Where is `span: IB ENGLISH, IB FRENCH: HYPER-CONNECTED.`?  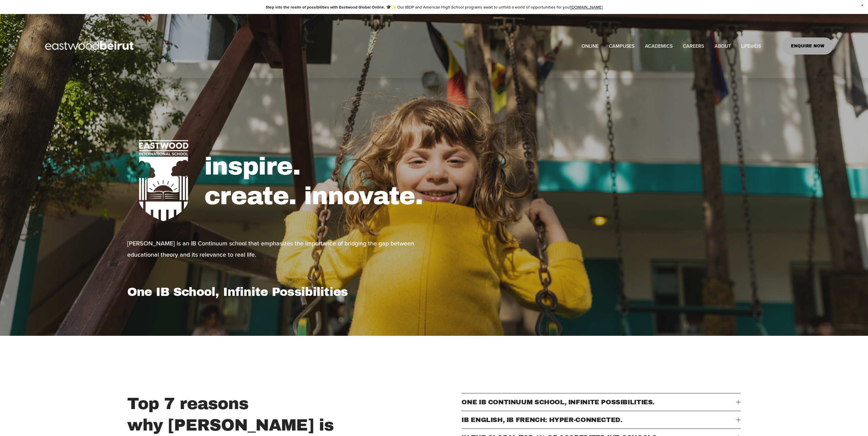
span: IB ENGLISH, IB FRENCH: HYPER-CONNECTED. is located at coordinates (599, 419).